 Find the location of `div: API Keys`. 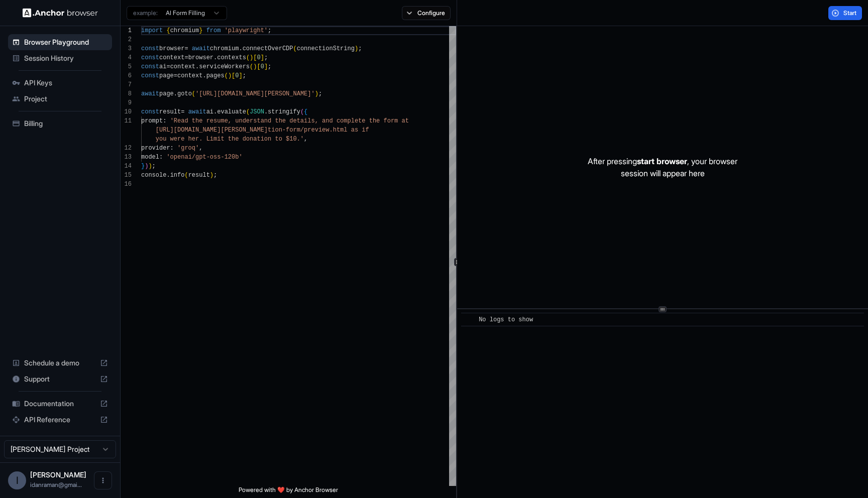

div: API Keys is located at coordinates (60, 83).